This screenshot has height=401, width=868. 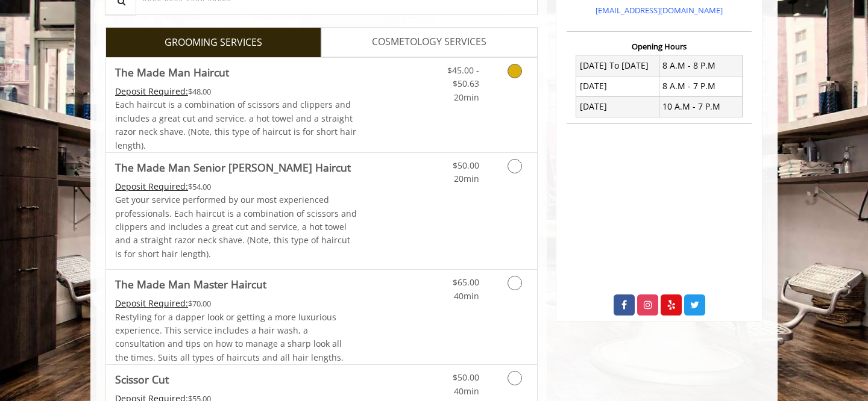 I want to click on span: GROOMING SERVICES, so click(x=214, y=43).